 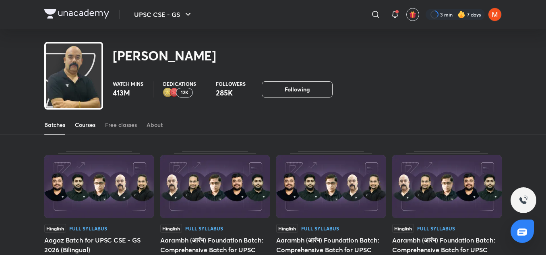 I want to click on p: 12K, so click(x=185, y=93).